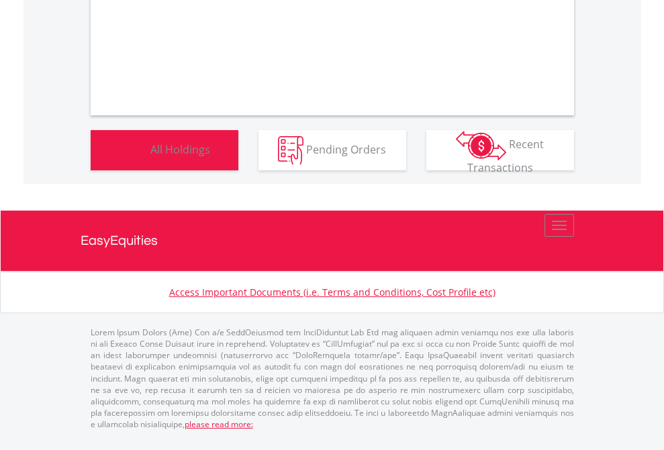 This screenshot has width=664, height=450. What do you see at coordinates (332, 379) in the screenshot?
I see `p: Lorem Ipsum Dolors (Ame) Con a/e SeddOeiusmod tem InciDiduntut Lab Etd mag aliquaen admin veniamq...` at bounding box center [332, 379].